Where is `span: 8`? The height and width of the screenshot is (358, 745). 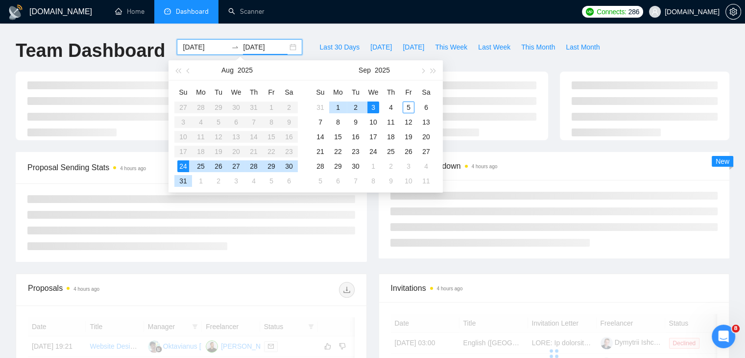 span: 8 is located at coordinates (736, 328).